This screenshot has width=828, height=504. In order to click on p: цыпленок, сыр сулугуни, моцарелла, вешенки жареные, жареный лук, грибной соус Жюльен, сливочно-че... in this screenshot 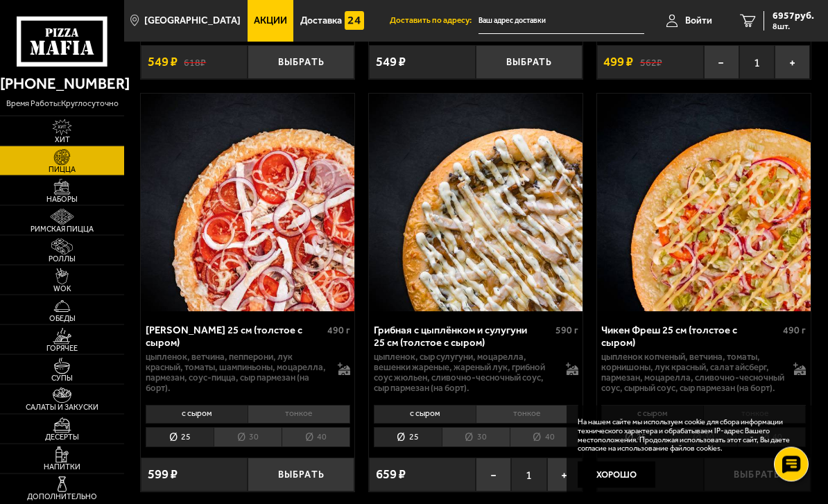, I will do `click(465, 373)`.